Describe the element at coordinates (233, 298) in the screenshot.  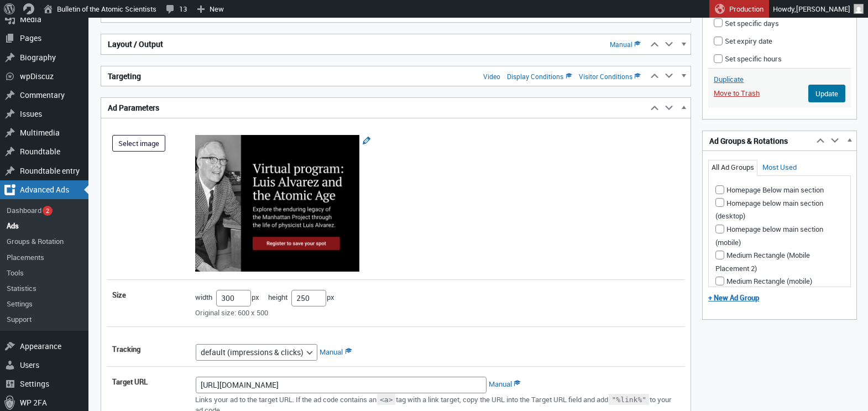
I see `input: widthpx` at that location.